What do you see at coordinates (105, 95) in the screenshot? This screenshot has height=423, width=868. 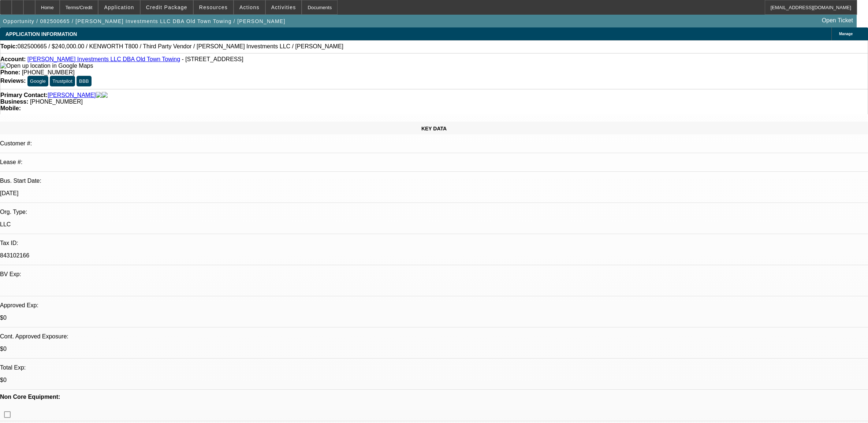 I see `img: linkedin-icon.png` at bounding box center [105, 95].